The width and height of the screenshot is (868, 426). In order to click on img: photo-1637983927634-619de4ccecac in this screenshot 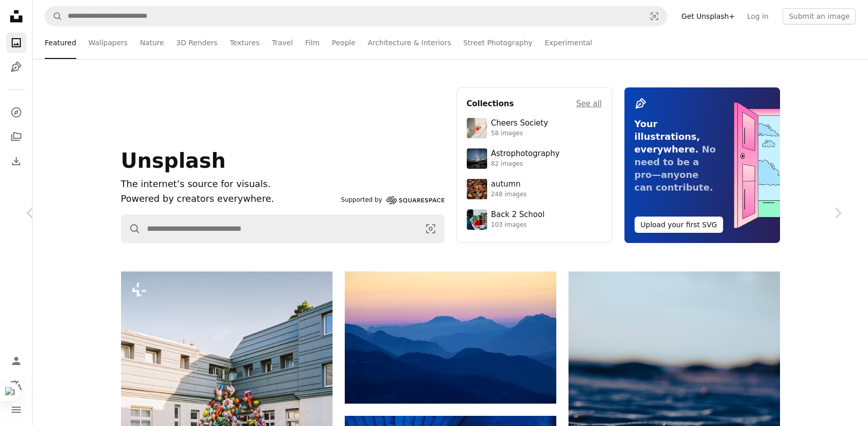, I will do `click(477, 189)`.